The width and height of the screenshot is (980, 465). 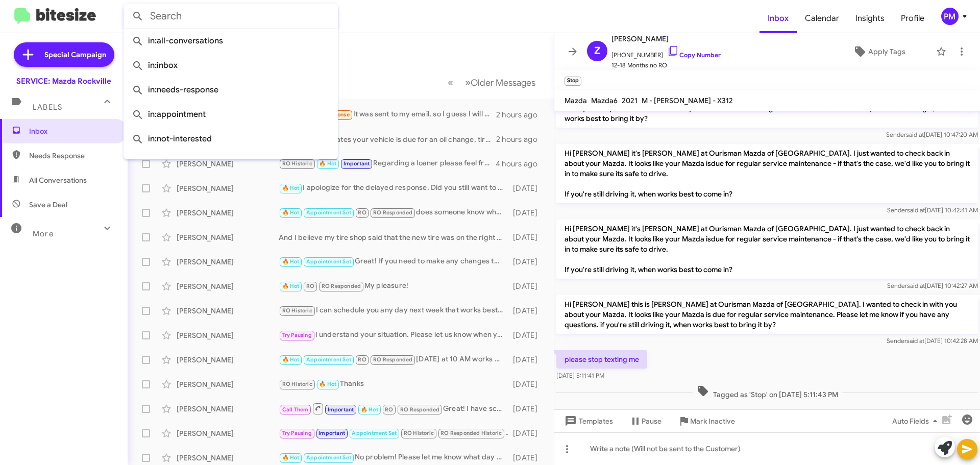 I want to click on div: Our system indicates your vehicle is due for an oil change, tire rotation, and multipoint inspection, so click(x=388, y=139).